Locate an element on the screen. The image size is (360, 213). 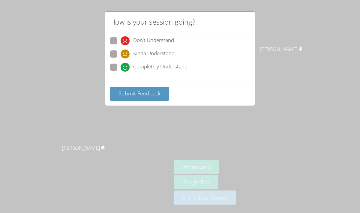
span: Don't Understand is located at coordinates (154, 41).